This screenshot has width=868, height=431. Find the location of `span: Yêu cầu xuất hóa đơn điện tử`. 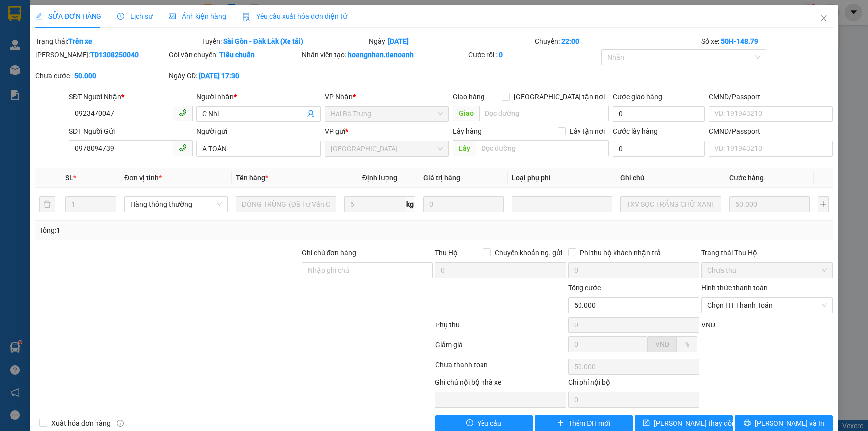

span: Yêu cầu xuất hóa đơn điện tử is located at coordinates (294, 17).